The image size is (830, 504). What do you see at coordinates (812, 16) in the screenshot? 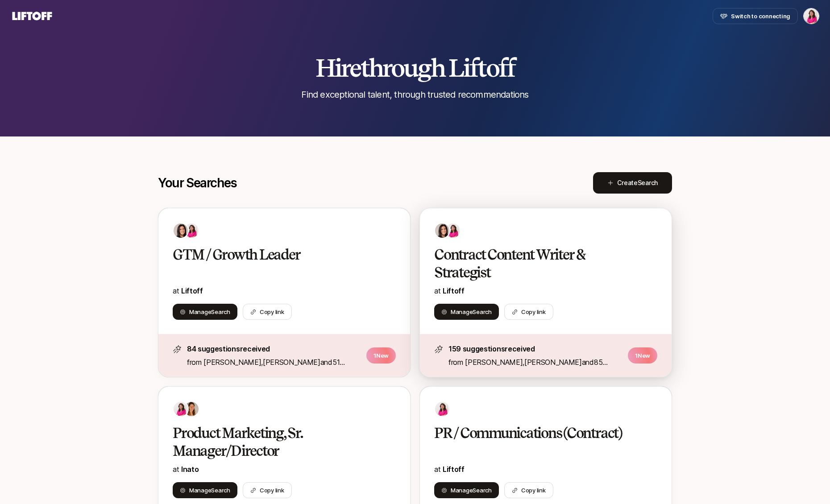
I see `button: Emma Frane` at bounding box center [812, 16].